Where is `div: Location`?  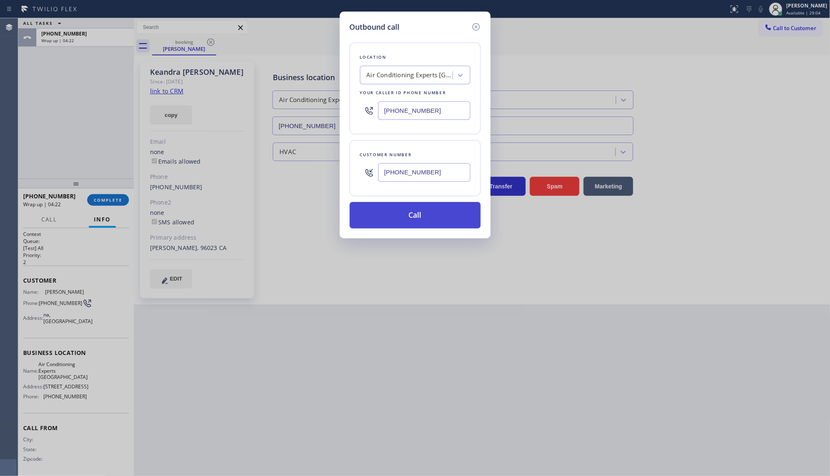
div: Location is located at coordinates (415, 57).